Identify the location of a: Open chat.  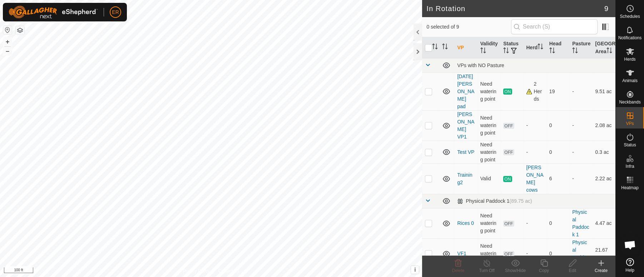
(630, 245).